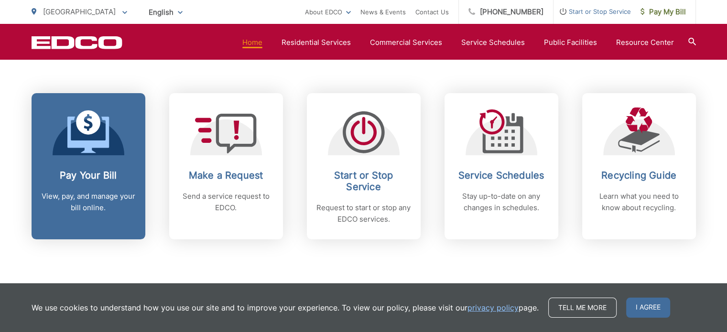  I want to click on h2: Pay Your Bill, so click(88, 175).